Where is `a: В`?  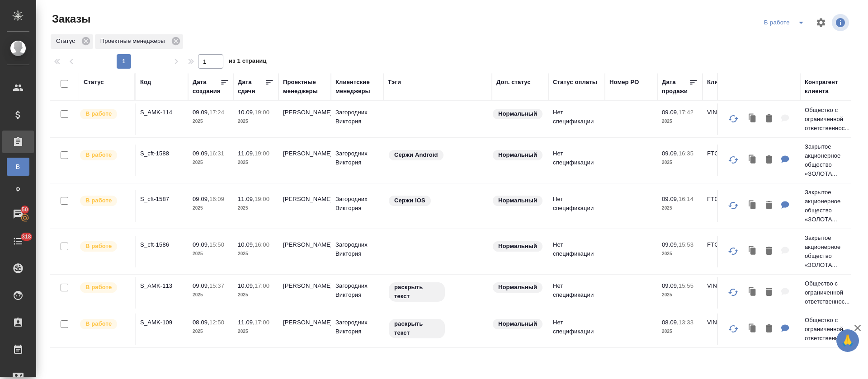 a: В is located at coordinates (18, 167).